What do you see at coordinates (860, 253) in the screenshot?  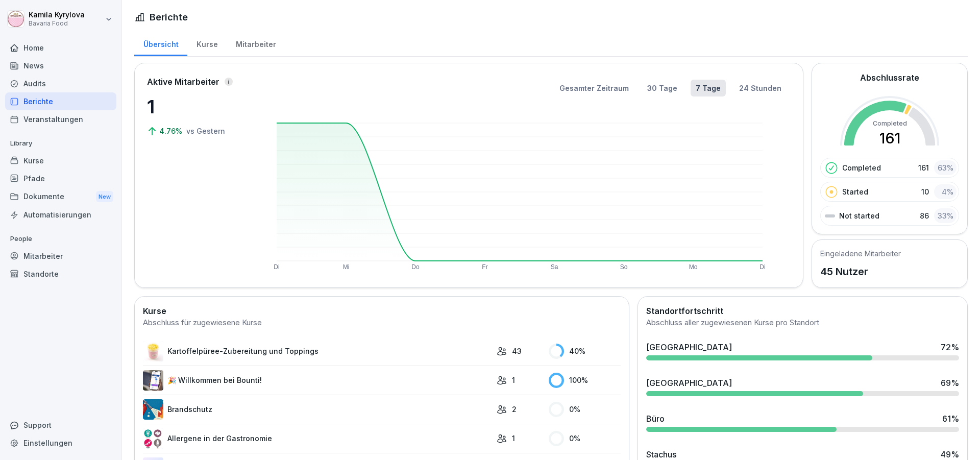 I see `h5: Eingeladene Mitarbeiter` at bounding box center [860, 253].